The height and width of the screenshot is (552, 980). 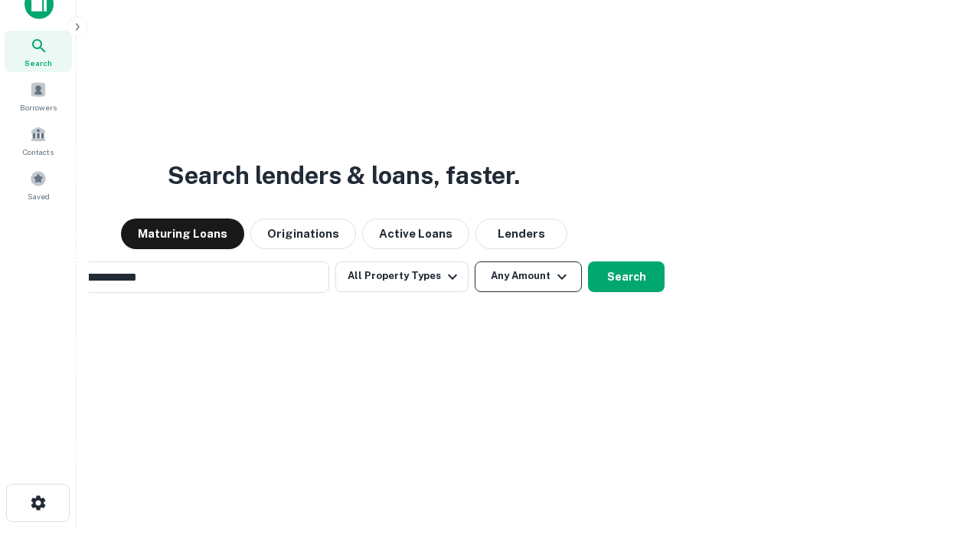 I want to click on button: All Property Types, so click(x=402, y=276).